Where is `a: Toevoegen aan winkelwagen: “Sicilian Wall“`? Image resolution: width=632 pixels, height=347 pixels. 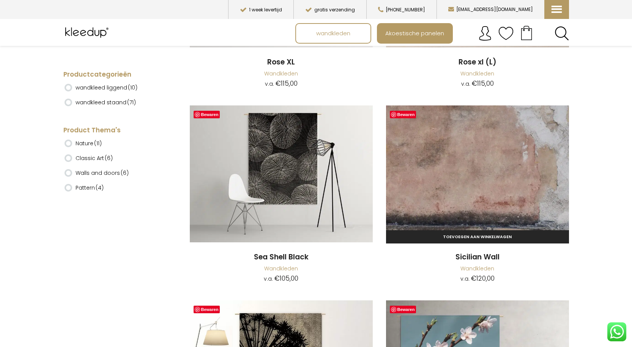
a: Toevoegen aan winkelwagen: “Sicilian Wall“ is located at coordinates (478, 237).